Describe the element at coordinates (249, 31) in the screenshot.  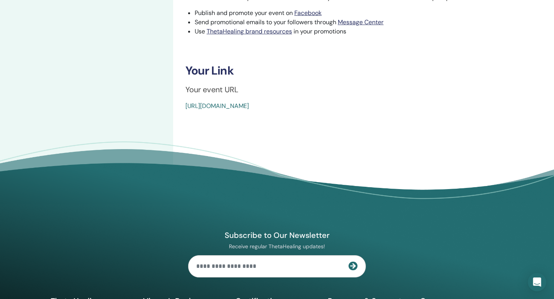
I see `a: ThetaHealing brand resources` at that location.